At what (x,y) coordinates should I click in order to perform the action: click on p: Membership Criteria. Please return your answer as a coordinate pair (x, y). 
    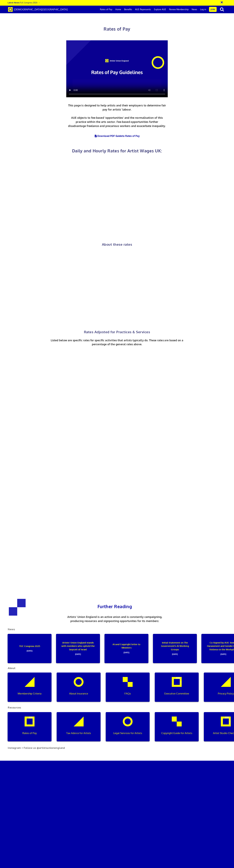
    Looking at the image, I should click on (29, 694).